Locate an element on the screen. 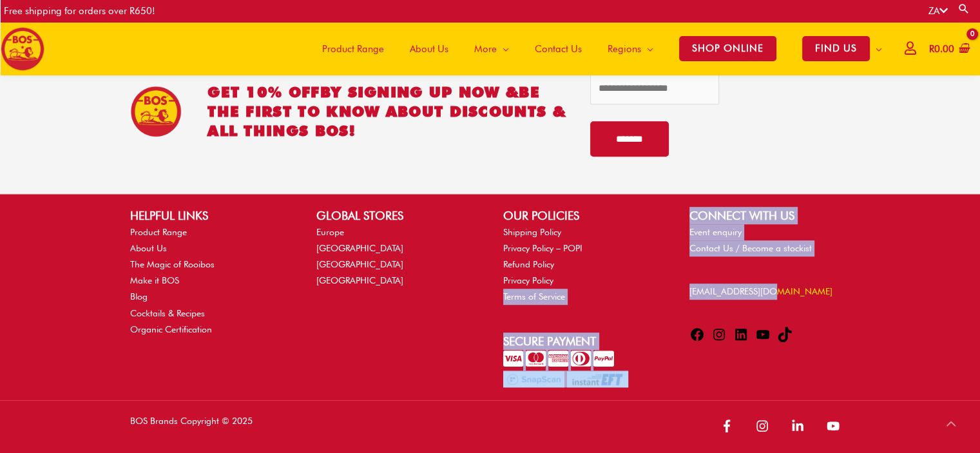 The width and height of the screenshot is (980, 453). img: BOS Ice Tea is located at coordinates (156, 112).